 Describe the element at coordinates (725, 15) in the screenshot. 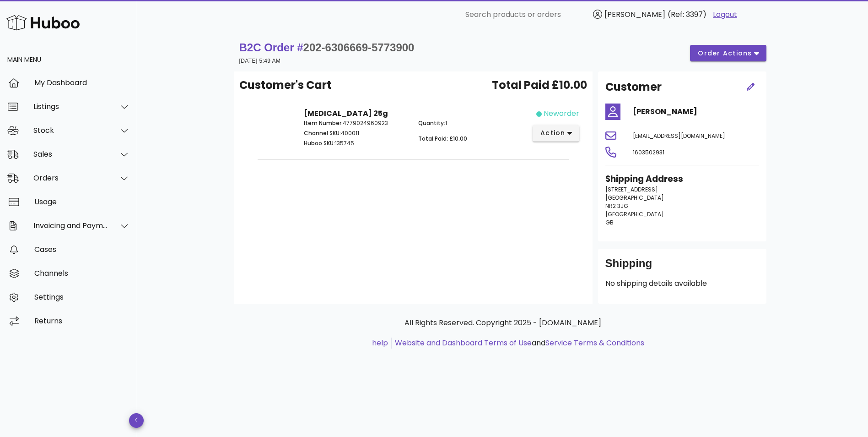

I see `a: Logout` at that location.